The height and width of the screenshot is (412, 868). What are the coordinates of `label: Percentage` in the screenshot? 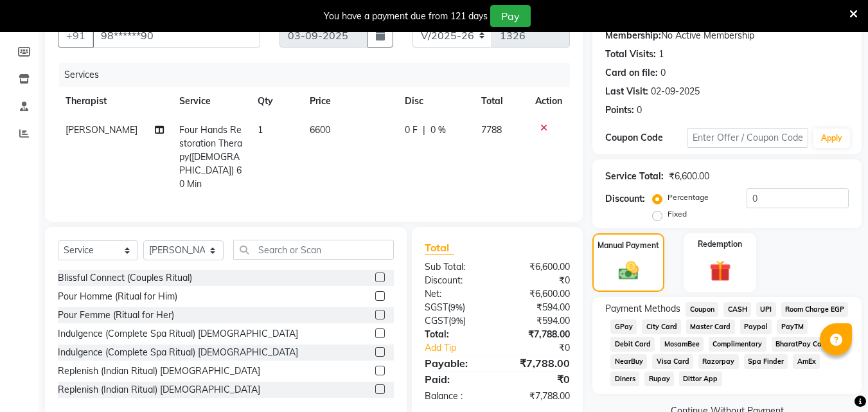 It's located at (688, 197).